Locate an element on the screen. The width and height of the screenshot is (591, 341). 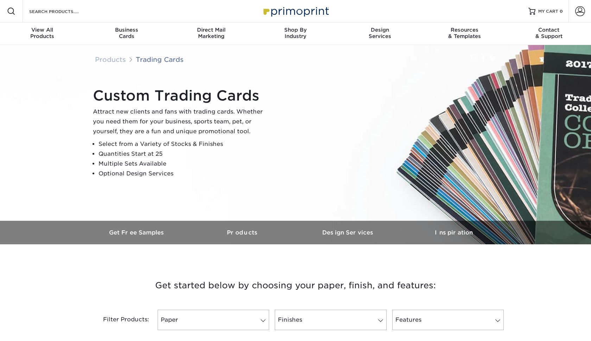
h3: Design Services is located at coordinates (348, 232).